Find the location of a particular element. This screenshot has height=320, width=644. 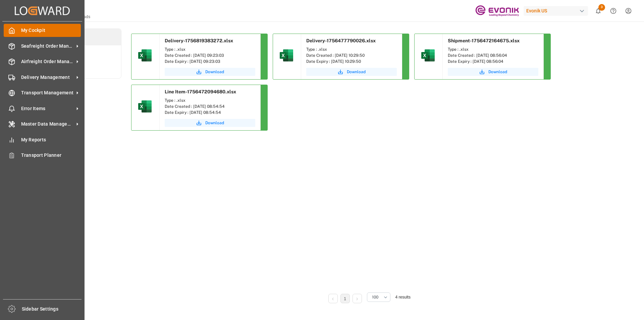

span: Line Item-1756472094680.xlsx is located at coordinates (200, 92).